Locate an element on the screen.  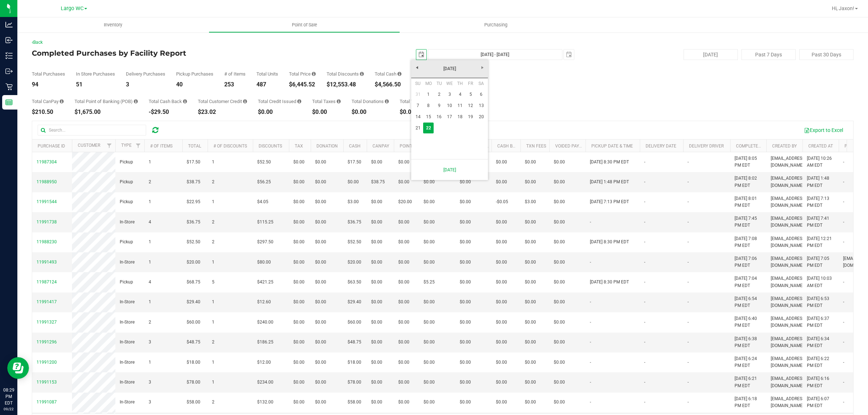
div: Pickup Purchases is located at coordinates (195, 74).